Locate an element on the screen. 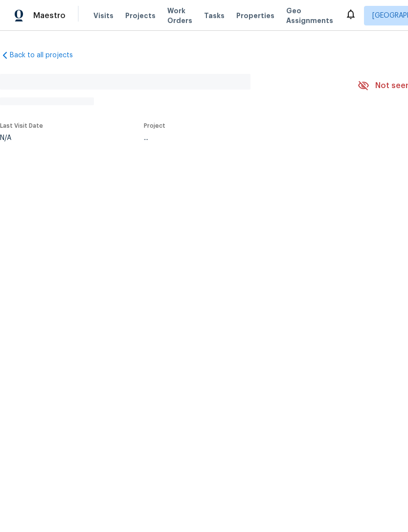  span: Maestro is located at coordinates (50, 16).